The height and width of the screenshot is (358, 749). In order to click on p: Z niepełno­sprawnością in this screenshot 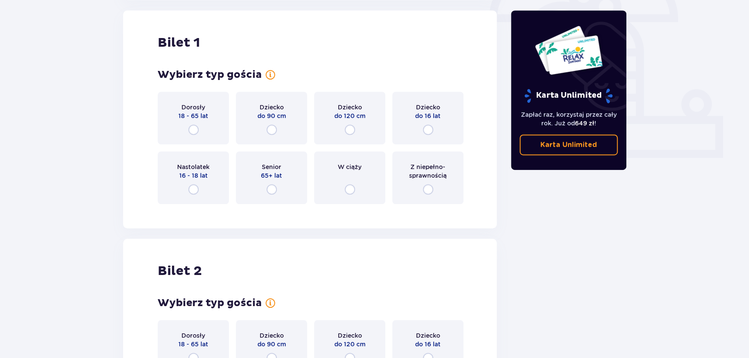, I will do `click(428, 171)`.